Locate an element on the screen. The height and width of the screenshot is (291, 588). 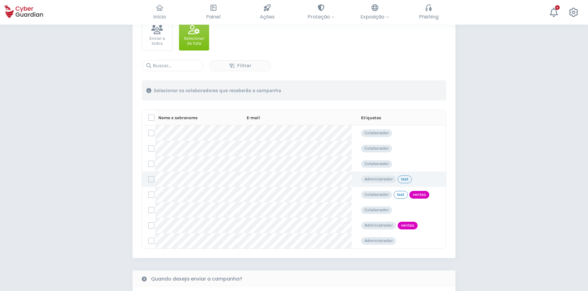
div: Enviar a todos is located at coordinates (157, 41).